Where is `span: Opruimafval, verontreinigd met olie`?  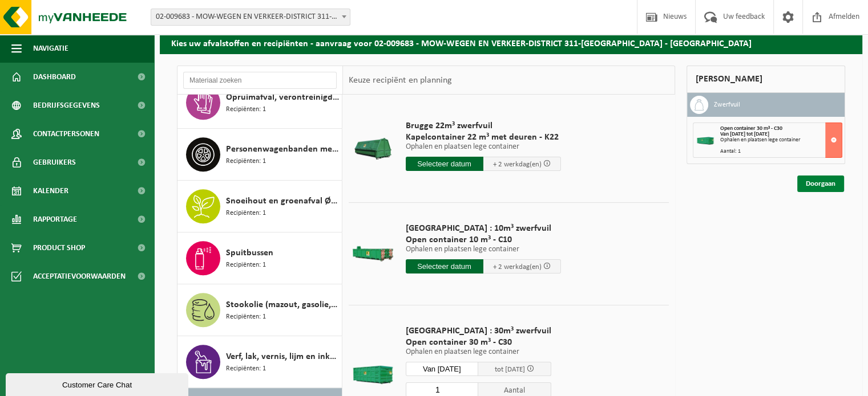 span: Opruimafval, verontreinigd met olie is located at coordinates (283, 97).